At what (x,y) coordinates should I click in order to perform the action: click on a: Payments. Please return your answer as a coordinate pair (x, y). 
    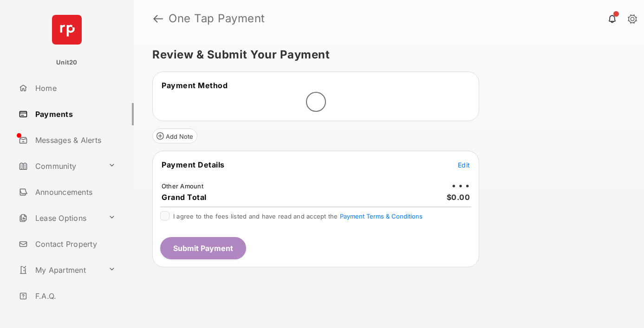
    Looking at the image, I should click on (74, 114).